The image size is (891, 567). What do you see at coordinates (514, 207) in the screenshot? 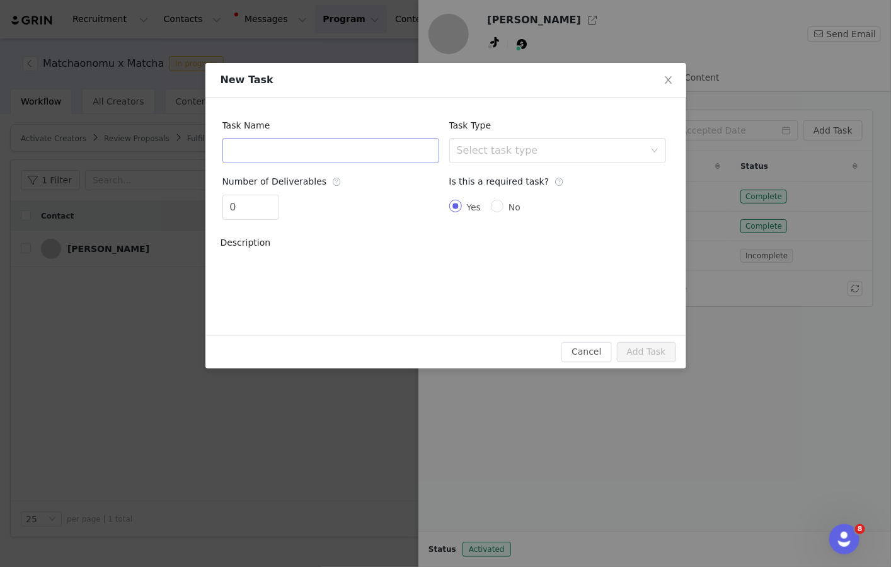
I see `span: No` at bounding box center [514, 207].